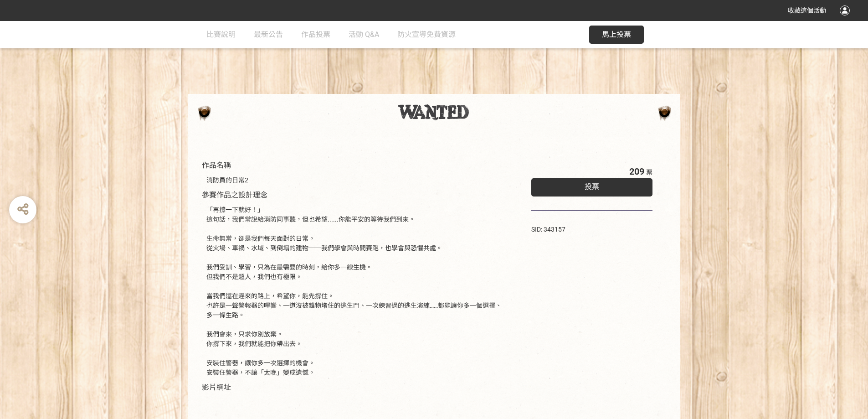 This screenshot has height=419, width=868. Describe the element at coordinates (364, 35) in the screenshot. I see `span: 活動 Q&A` at that location.